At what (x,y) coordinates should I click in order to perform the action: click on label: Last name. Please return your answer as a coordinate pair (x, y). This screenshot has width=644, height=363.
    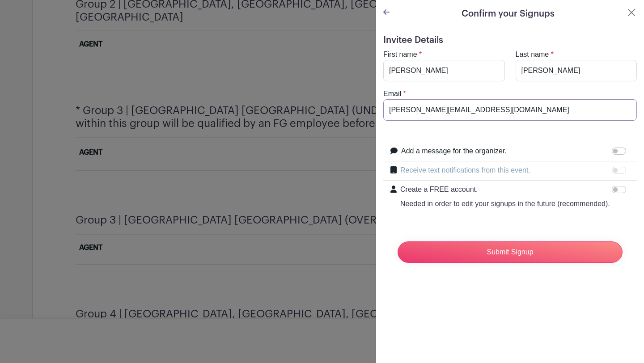
    Looking at the image, I should click on (532, 54).